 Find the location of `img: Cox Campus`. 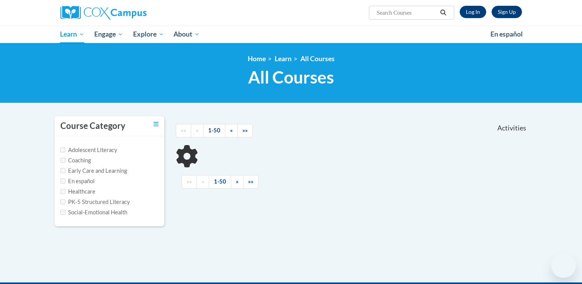

img: Cox Campus is located at coordinates (104, 13).